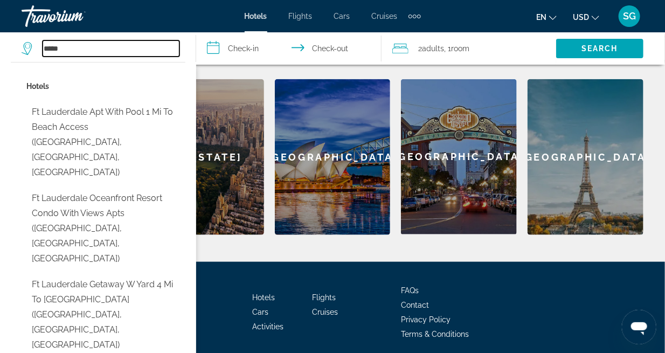 The width and height of the screenshot is (665, 353). What do you see at coordinates (425, 319) in the screenshot?
I see `a: Privacy Policy` at bounding box center [425, 319].